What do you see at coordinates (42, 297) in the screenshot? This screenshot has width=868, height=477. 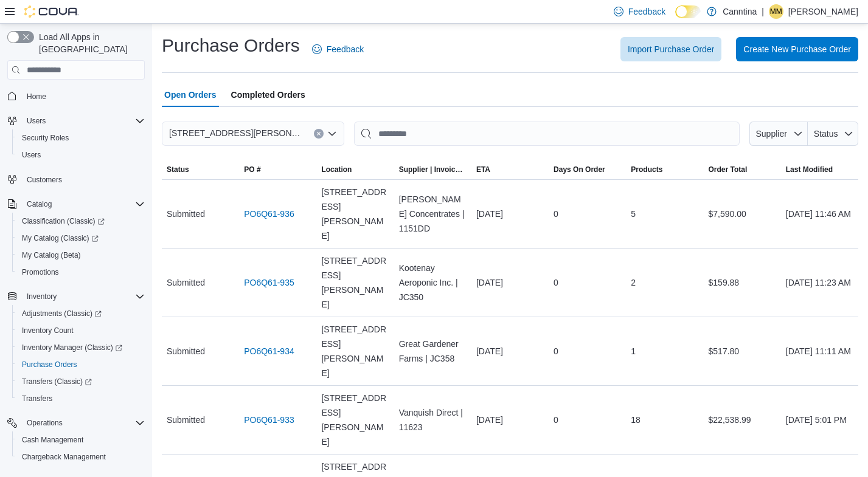 I see `span: Inventory` at bounding box center [42, 297].